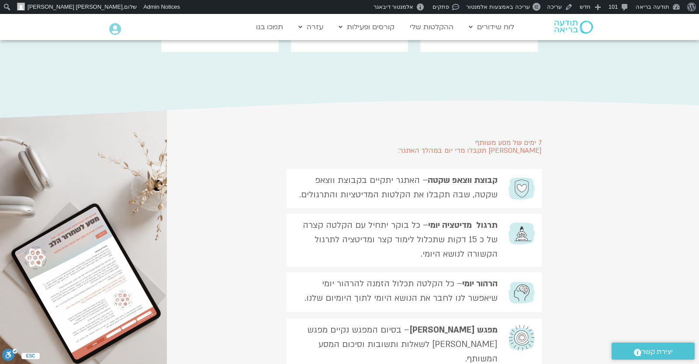 Image resolution: width=699 pixels, height=364 pixels. Describe the element at coordinates (498, 7) in the screenshot. I see `span: עריכה באמצעות אלמנטור` at that location.